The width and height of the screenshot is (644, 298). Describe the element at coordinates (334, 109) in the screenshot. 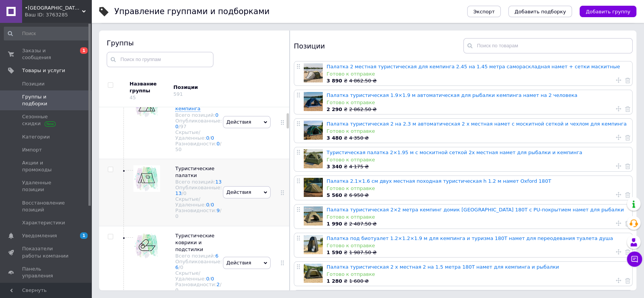

I see `b: 2 290` at that location.